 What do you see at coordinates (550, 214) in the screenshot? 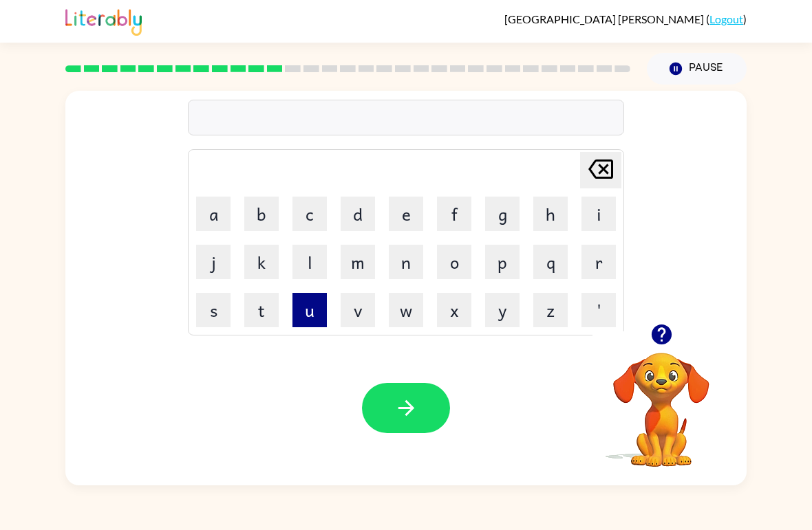
I see `button: h` at bounding box center [550, 214].